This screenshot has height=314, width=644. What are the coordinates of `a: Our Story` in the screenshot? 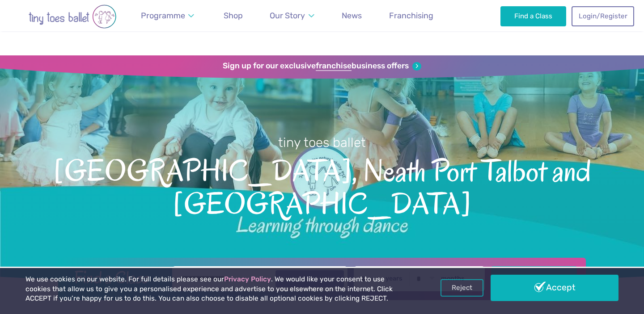 It's located at (292, 16).